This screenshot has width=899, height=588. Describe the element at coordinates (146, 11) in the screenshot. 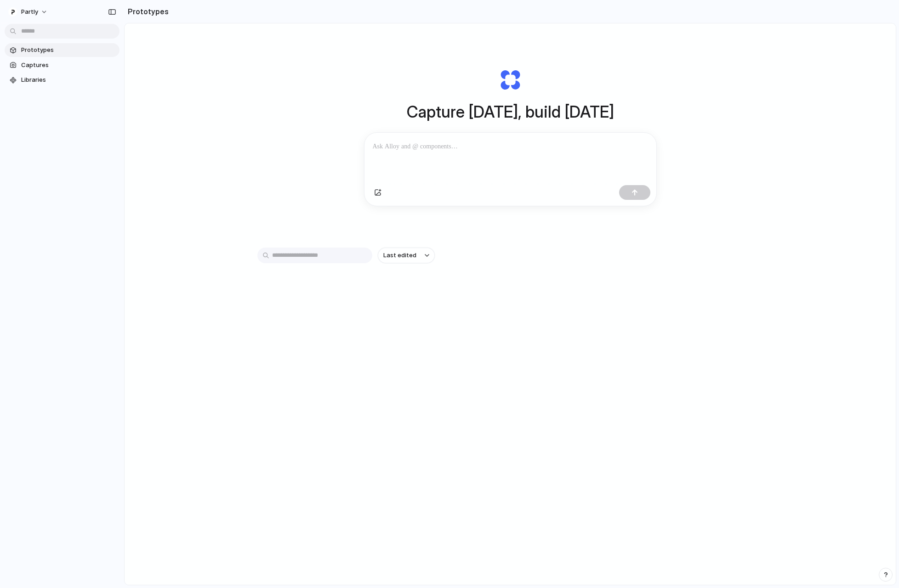

I see `h2: Prototypes` at that location.